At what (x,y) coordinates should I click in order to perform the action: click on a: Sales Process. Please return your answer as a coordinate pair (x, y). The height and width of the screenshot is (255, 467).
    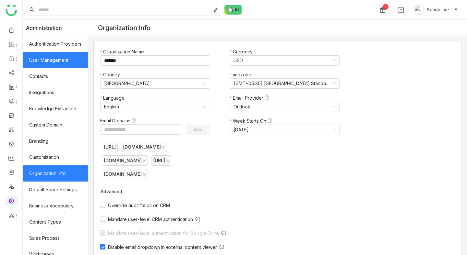
    Looking at the image, I should click on (55, 238).